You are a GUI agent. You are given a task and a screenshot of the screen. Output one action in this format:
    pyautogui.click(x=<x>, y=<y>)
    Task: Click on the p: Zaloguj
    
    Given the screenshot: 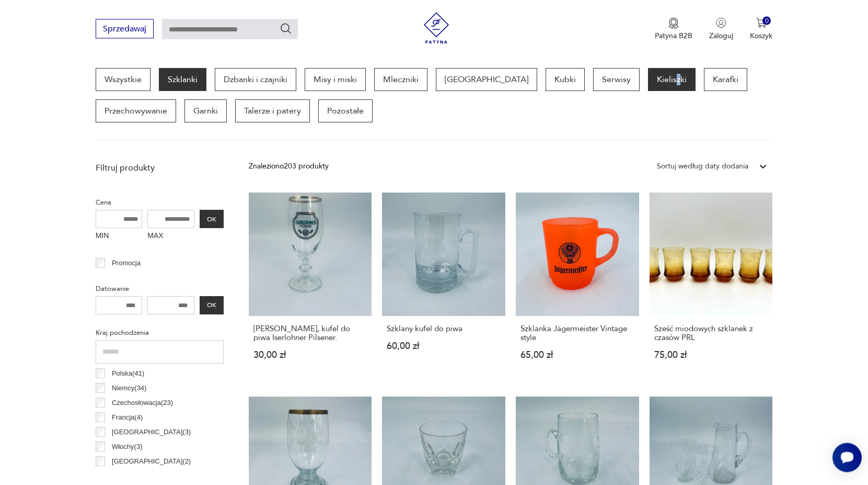 What is the action you would take?
    pyautogui.click(x=721, y=35)
    